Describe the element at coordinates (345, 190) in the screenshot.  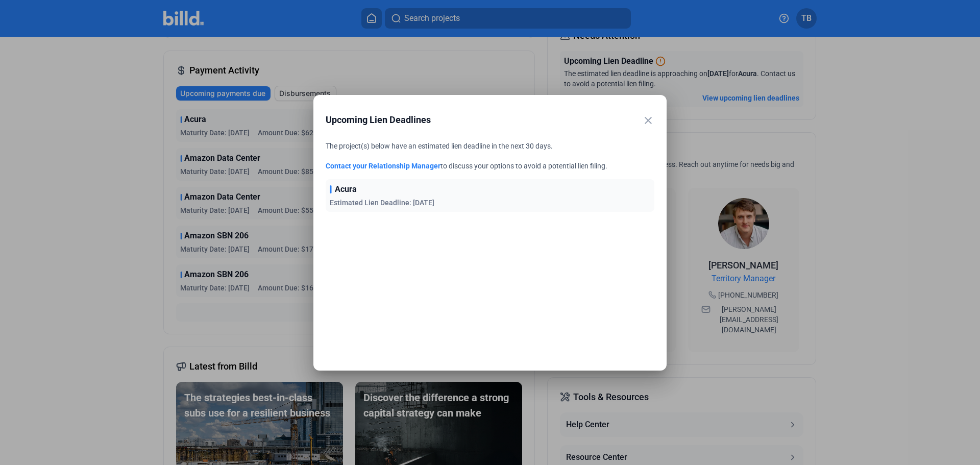
I see `span: Acura` at that location.